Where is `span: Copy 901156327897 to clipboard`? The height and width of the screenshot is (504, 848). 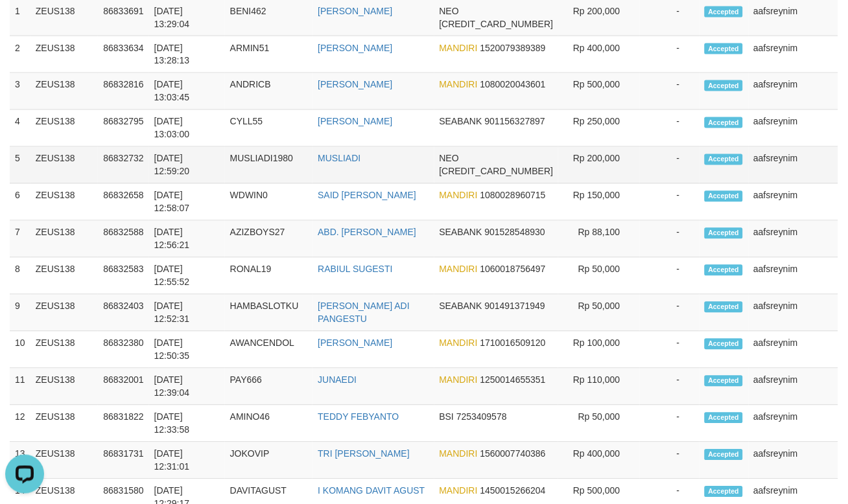 span: Copy 901156327897 to clipboard is located at coordinates (515, 122).